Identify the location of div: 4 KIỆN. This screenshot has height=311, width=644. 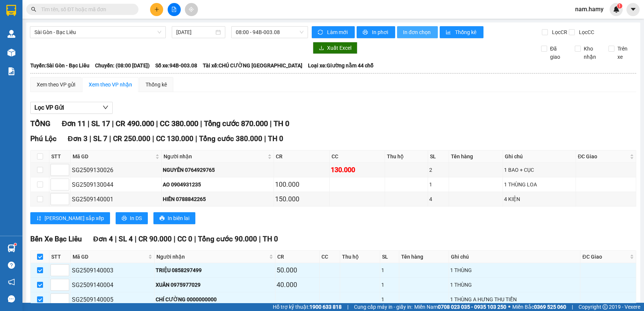
(539, 199).